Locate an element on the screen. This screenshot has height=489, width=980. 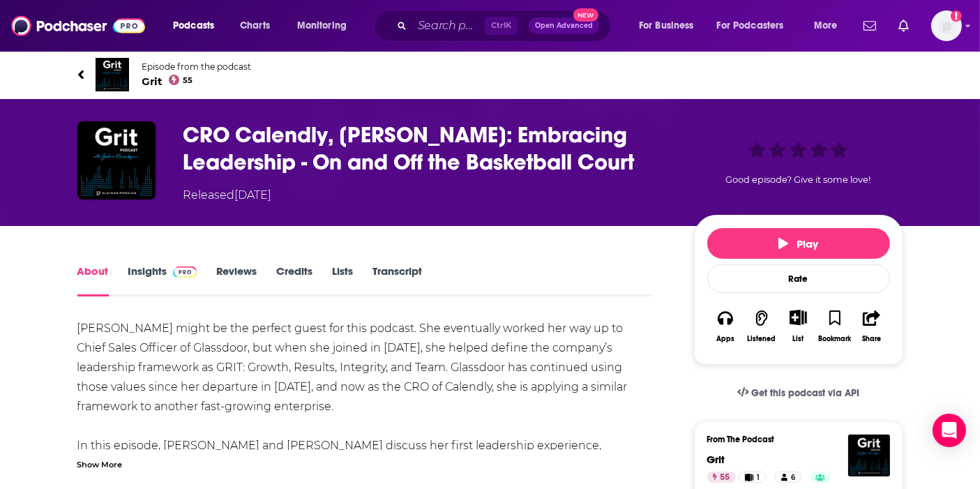
svg: Add a profile image is located at coordinates (956, 16).